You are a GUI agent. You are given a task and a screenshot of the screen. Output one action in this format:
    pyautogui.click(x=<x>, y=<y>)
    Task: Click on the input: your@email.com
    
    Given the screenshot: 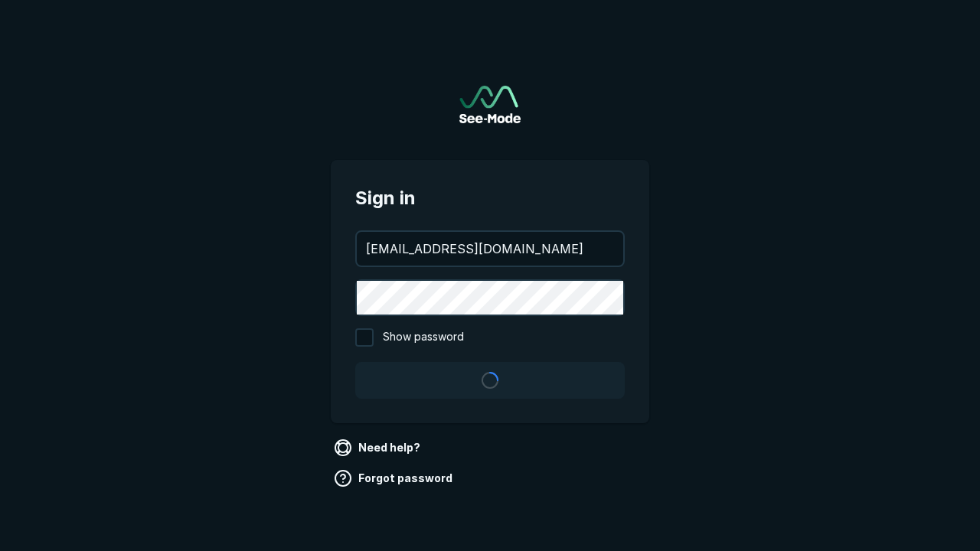 What is the action you would take?
    pyautogui.click(x=490, y=249)
    